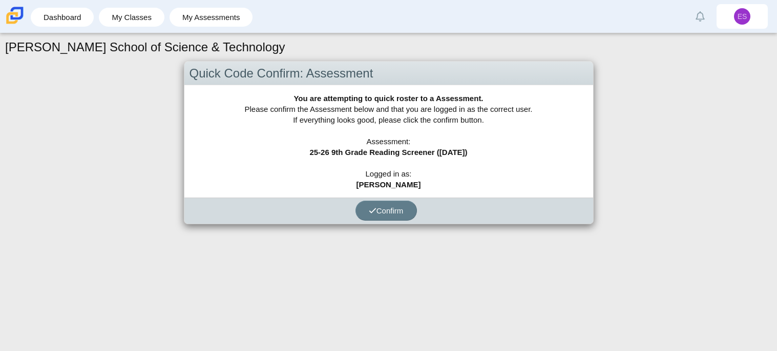  What do you see at coordinates (386, 210) in the screenshot?
I see `button: Confirm` at bounding box center [386, 210].